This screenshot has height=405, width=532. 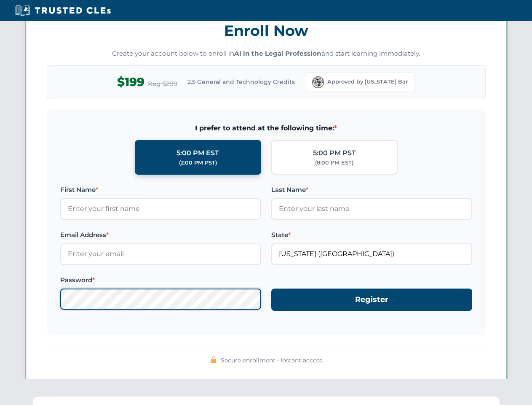 I want to click on span: 2.5 General and Technology Credits, so click(x=241, y=82).